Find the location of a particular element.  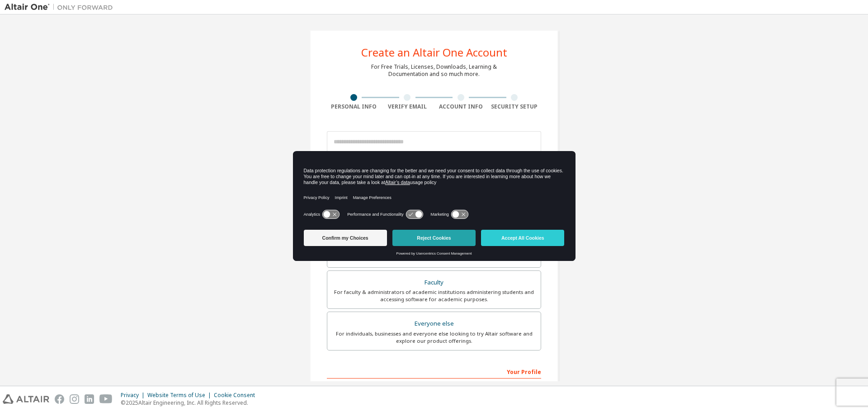

div: Verify Email is located at coordinates (407, 107).